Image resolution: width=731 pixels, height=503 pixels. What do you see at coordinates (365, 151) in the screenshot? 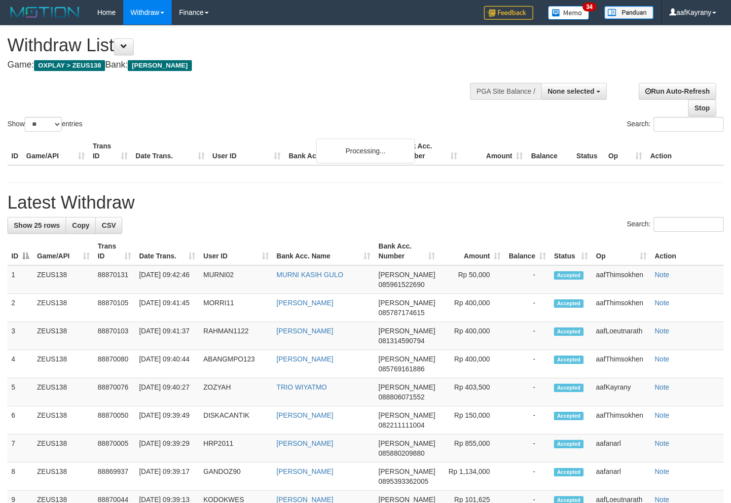
I see `div: Processing...` at bounding box center [365, 151].